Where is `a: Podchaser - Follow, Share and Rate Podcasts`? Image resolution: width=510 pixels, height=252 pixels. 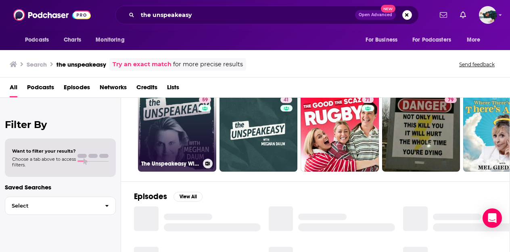 a: Podchaser - Follow, Share and Rate Podcasts is located at coordinates (52, 15).